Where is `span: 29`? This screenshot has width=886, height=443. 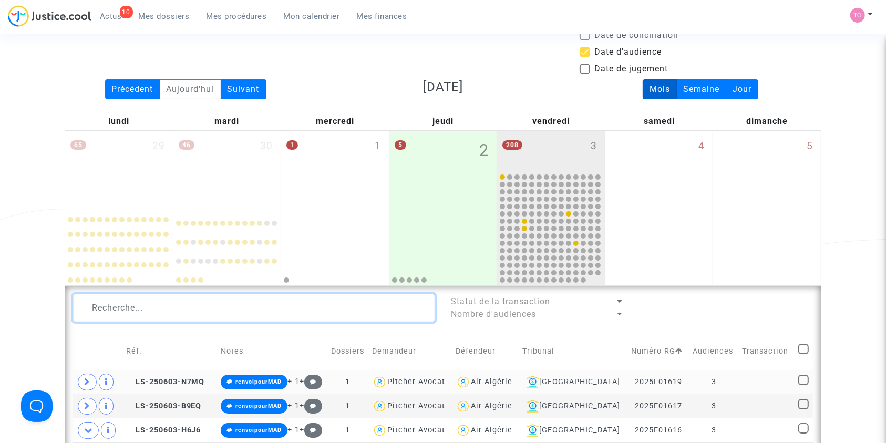
span: 29 is located at coordinates (159, 146).